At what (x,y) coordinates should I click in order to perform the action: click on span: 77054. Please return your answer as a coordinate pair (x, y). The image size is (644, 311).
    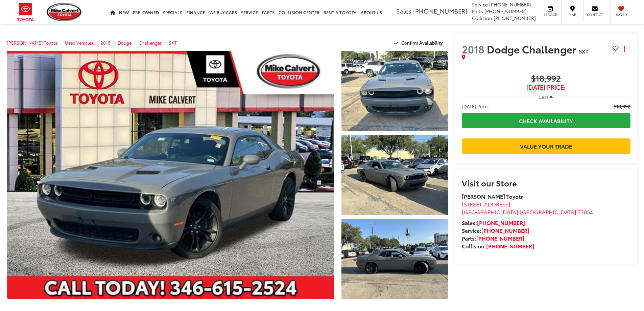
    Looking at the image, I should click on (586, 212).